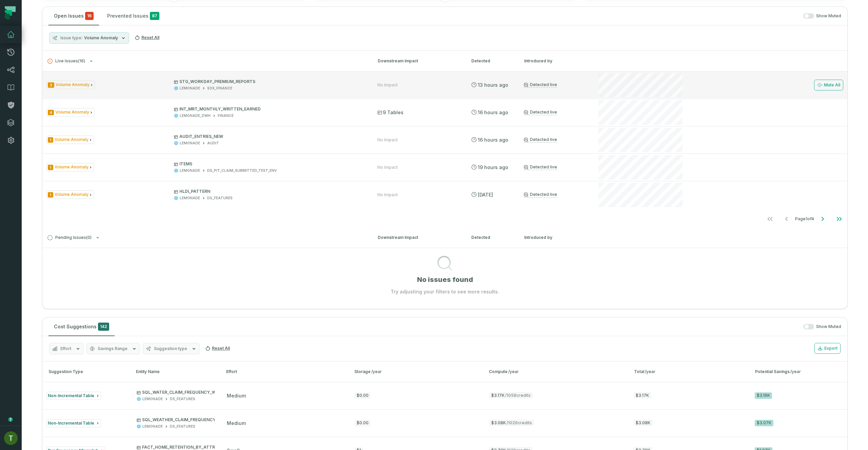 The width and height of the screenshot is (868, 450). I want to click on div: Pending Issues(0), so click(445, 271).